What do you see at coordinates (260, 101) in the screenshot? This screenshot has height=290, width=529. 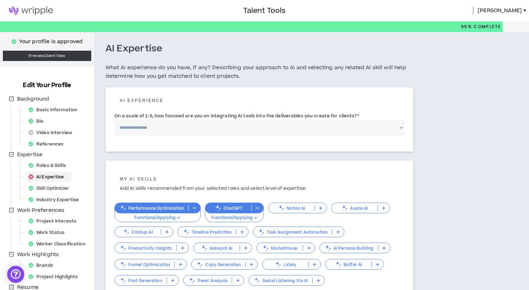 I see `h5: AI experience` at bounding box center [260, 101].